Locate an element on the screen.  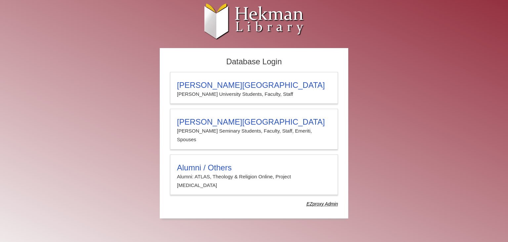
dfn: Use Alumni login is located at coordinates (322, 204).